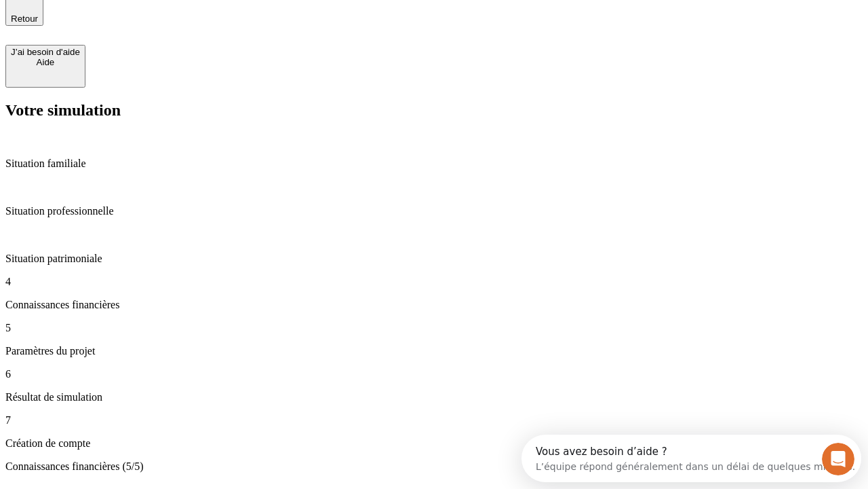  What do you see at coordinates (434, 164) in the screenshot?
I see `p: Situation familiale` at bounding box center [434, 164].